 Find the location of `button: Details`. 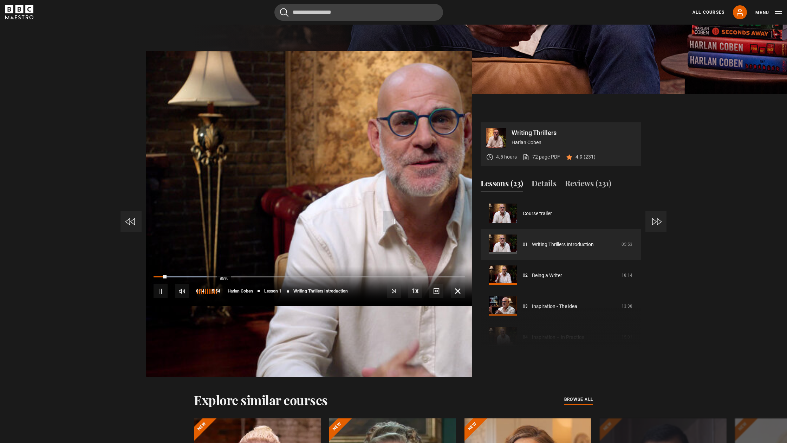

button: Details is located at coordinates (544, 185).